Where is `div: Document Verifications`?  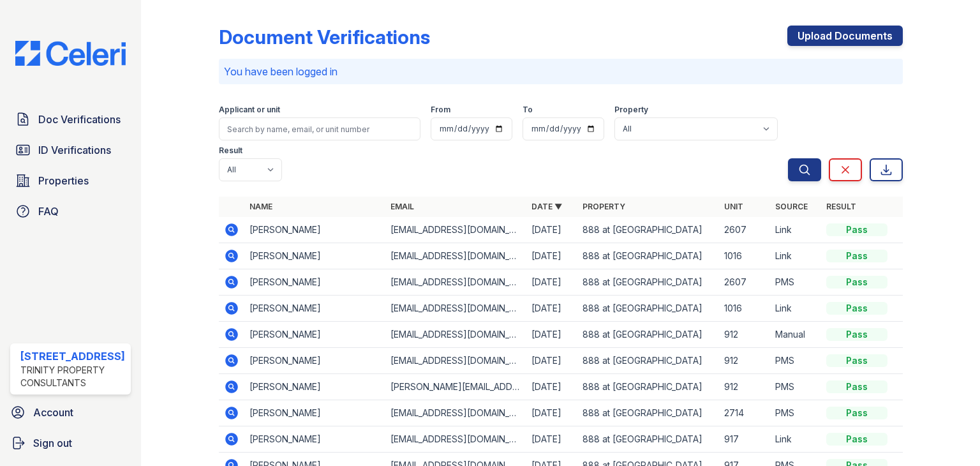
div: Document Verifications is located at coordinates (324, 37).